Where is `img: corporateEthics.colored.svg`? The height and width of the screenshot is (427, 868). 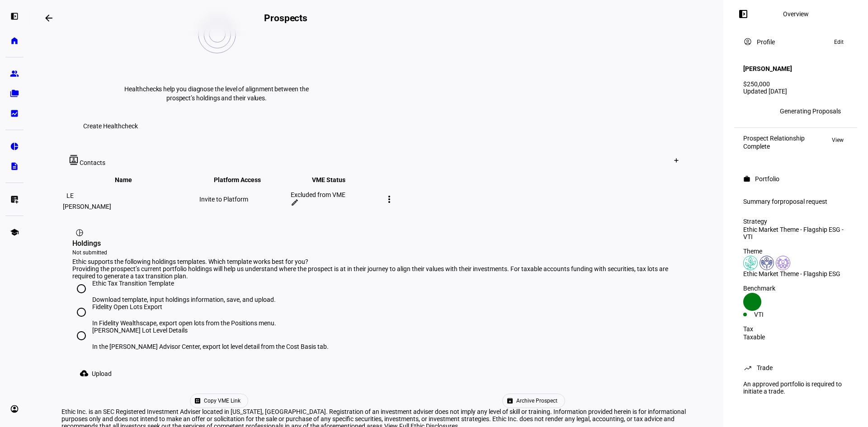
img: corporateEthics.colored.svg is located at coordinates (783, 263).